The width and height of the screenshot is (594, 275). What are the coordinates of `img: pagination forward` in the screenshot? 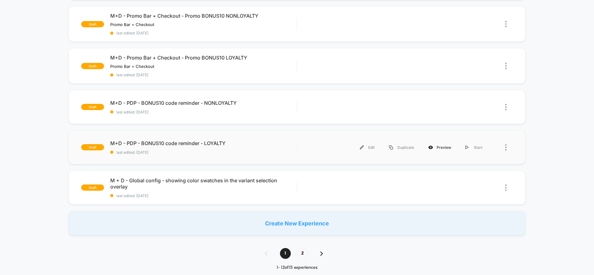 It's located at (321, 253).